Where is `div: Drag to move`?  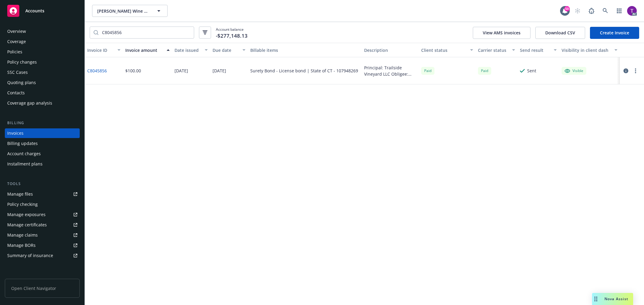 div: Drag to move is located at coordinates (596, 299).